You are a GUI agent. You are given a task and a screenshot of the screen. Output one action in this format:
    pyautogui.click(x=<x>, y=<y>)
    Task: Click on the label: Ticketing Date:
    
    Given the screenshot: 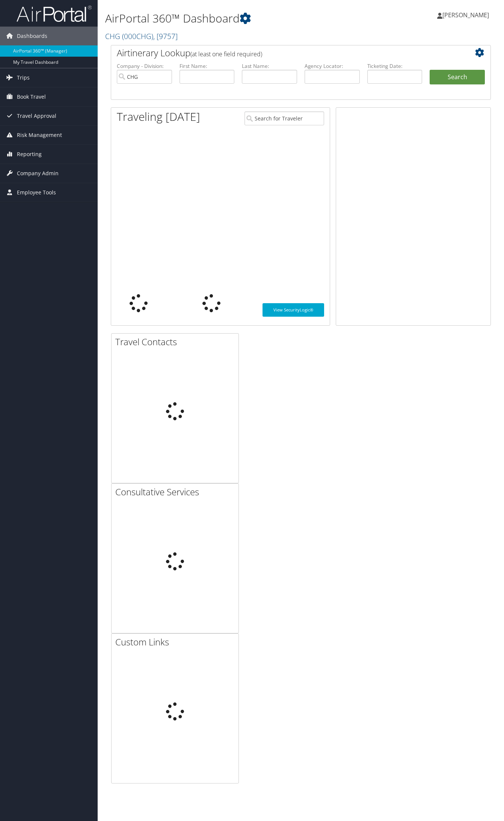 What is the action you would take?
    pyautogui.click(x=394, y=66)
    